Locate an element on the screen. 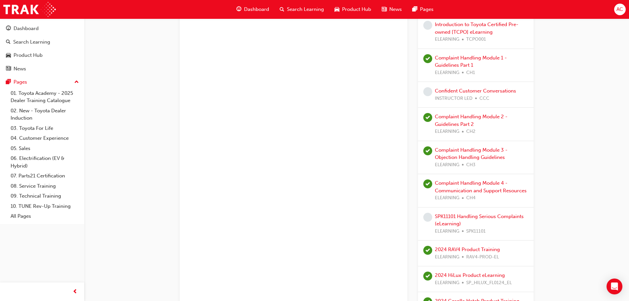 The width and height of the screenshot is (629, 301). span: up-icon is located at coordinates (77, 82).